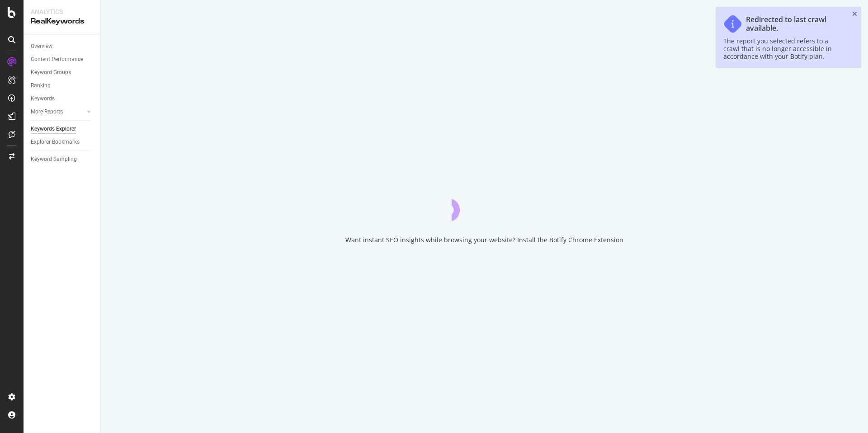 This screenshot has width=868, height=433. I want to click on div: Keywords, so click(42, 98).